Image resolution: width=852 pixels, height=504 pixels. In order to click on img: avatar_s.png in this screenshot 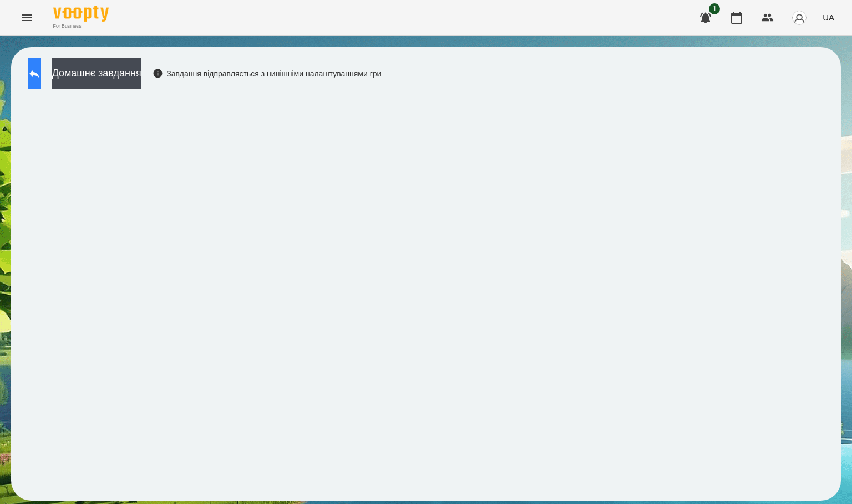, I will do `click(799, 18)`.